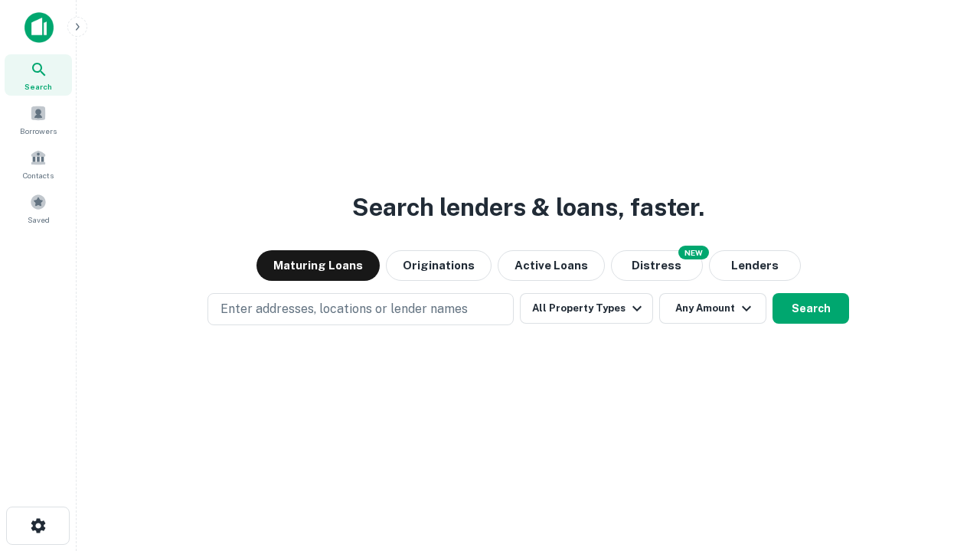 Image resolution: width=980 pixels, height=551 pixels. What do you see at coordinates (551, 266) in the screenshot?
I see `button: Active Loans` at bounding box center [551, 266].